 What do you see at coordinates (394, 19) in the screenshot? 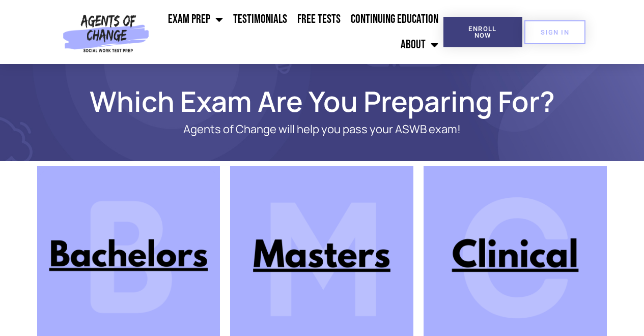
I see `a: Continuing Education` at bounding box center [394, 19].